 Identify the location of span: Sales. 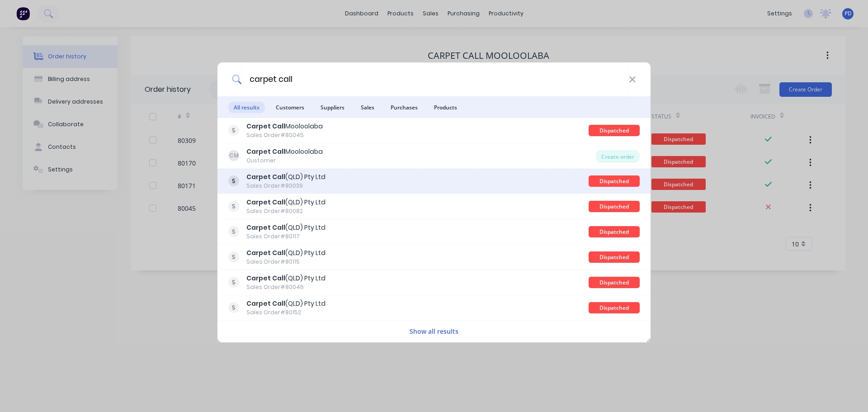
(367, 107).